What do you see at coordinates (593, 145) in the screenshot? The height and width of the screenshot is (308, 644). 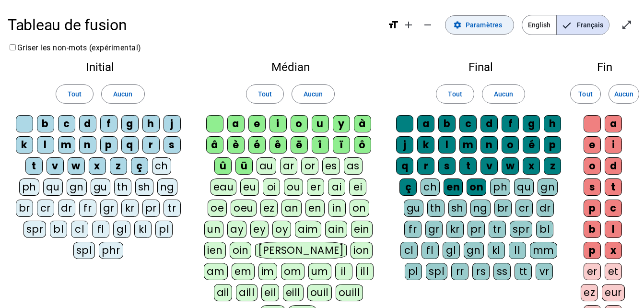 I see `div: e` at bounding box center [593, 145].